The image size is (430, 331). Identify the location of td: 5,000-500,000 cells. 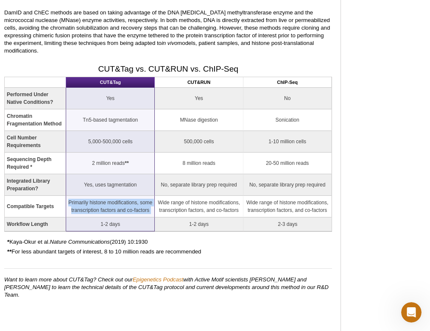
(110, 142).